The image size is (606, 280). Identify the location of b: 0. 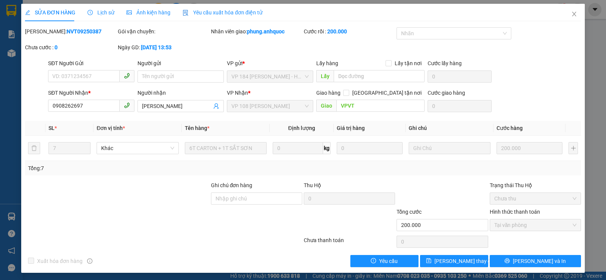
(56, 47).